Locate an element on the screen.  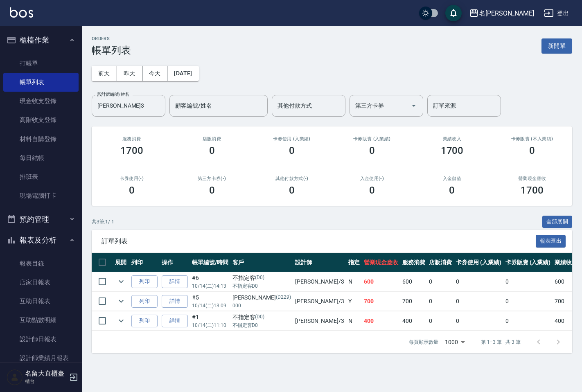
h3: 服務消費 is located at coordinates (132, 139).